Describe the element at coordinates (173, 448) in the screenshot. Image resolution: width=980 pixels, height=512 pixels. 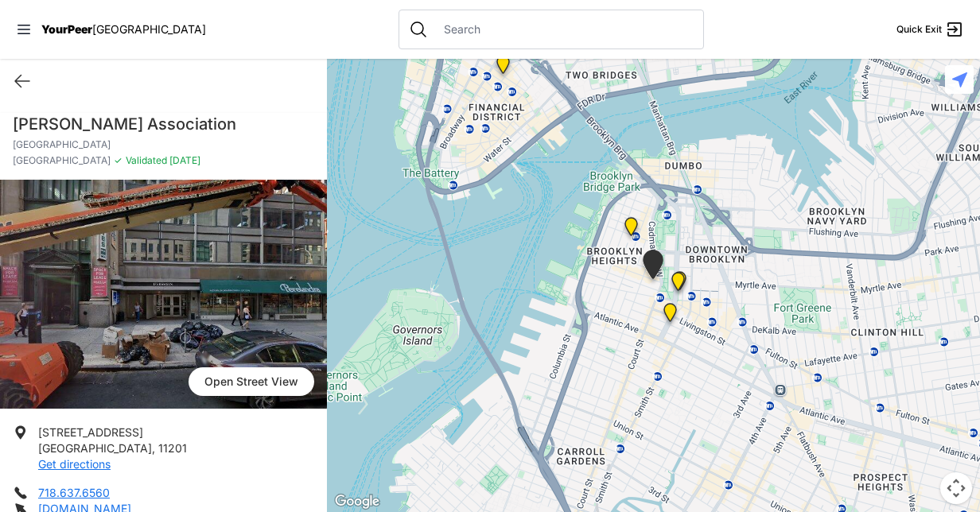
I see `span: 11201` at that location.